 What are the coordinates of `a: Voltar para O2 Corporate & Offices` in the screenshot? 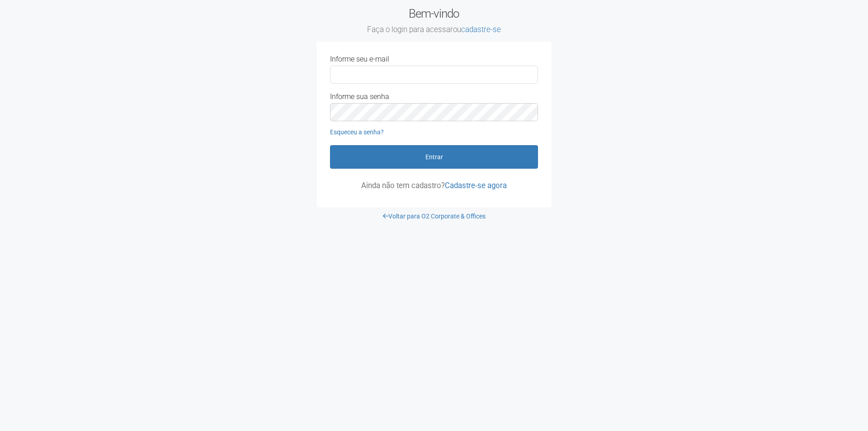 It's located at (434, 216).